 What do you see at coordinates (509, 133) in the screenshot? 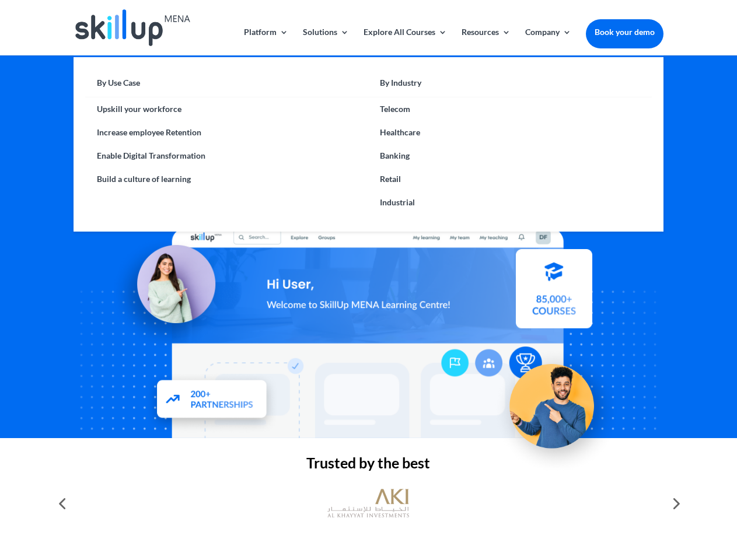
I see `a: Healthcare` at bounding box center [509, 133].